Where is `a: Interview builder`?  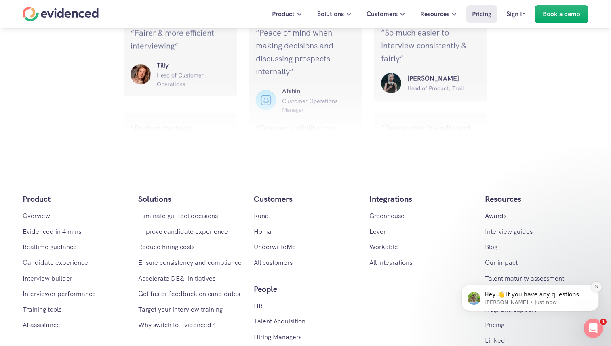 a: Interview builder is located at coordinates (47, 279).